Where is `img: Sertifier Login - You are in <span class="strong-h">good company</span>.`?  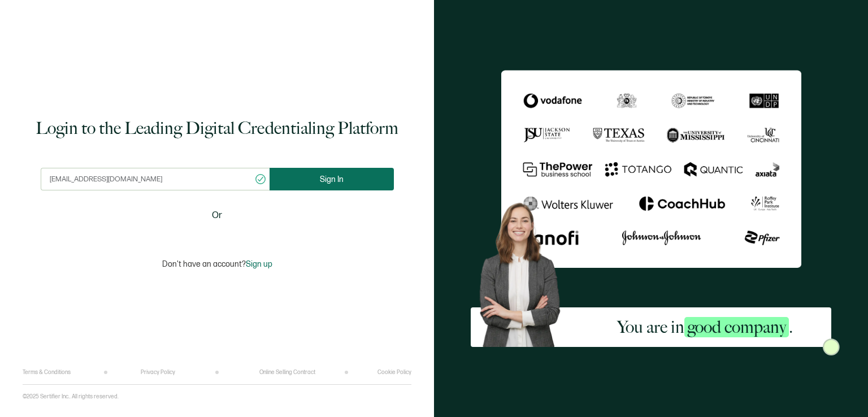
img: Sertifier Login - You are in <span class="strong-h">good company</span>. is located at coordinates (651, 169).